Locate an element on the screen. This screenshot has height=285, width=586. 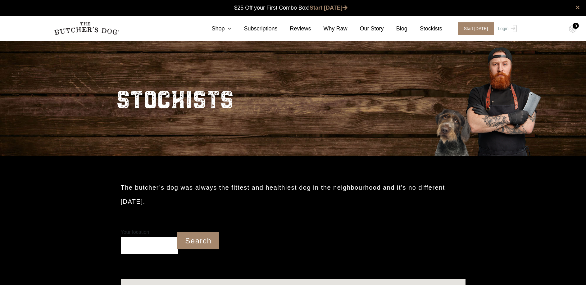
h2: STOCKISTS is located at coordinates (175, 98).